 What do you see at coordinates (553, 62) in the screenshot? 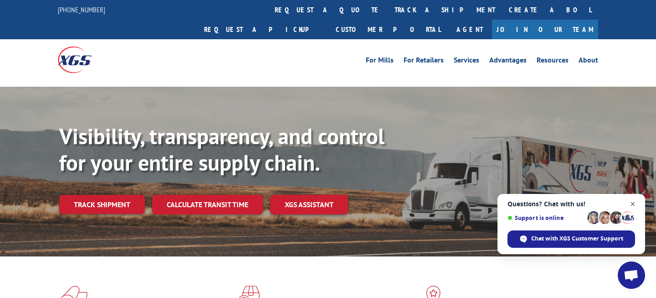
I see `a: Resources` at bounding box center [553, 62].